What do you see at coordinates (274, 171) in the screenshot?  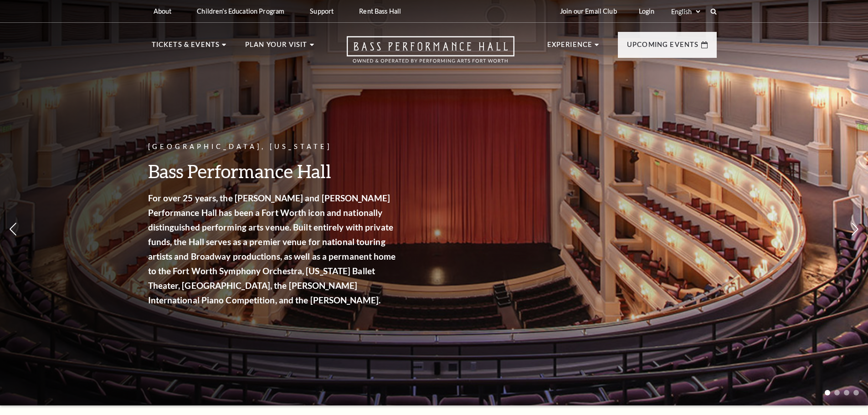 I see `h3: Bass Performance Hall` at bounding box center [274, 171].